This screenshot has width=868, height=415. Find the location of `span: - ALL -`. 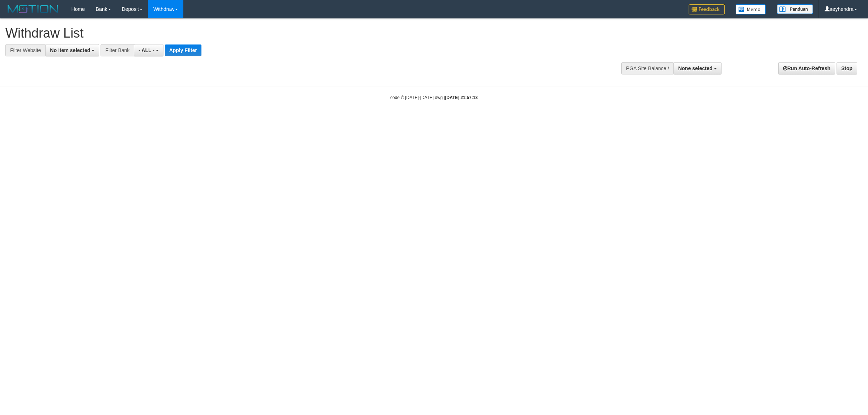

span: - ALL - is located at coordinates (146, 51).